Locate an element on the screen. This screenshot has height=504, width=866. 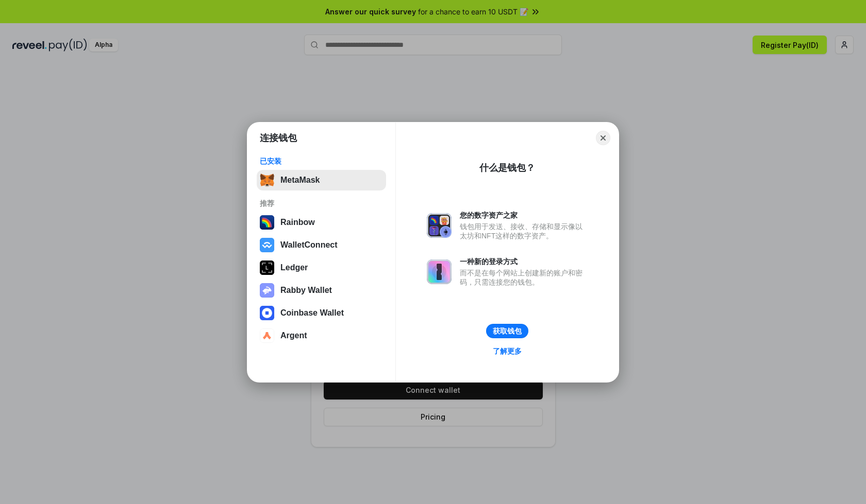
div: MetaMask is located at coordinates (300, 180).